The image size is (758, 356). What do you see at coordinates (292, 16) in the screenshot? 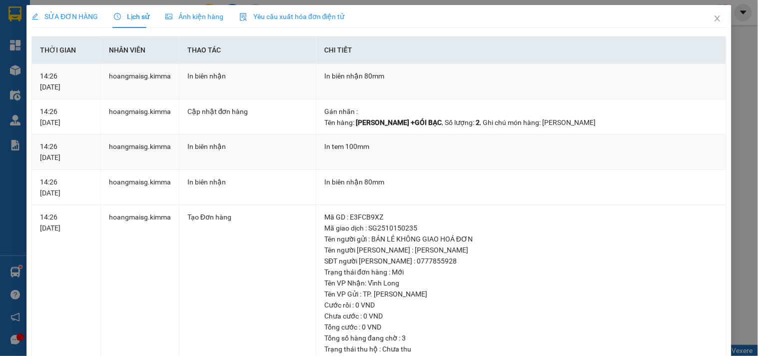
I see `span: Yêu cầu xuất hóa đơn điện tử` at bounding box center [292, 16].